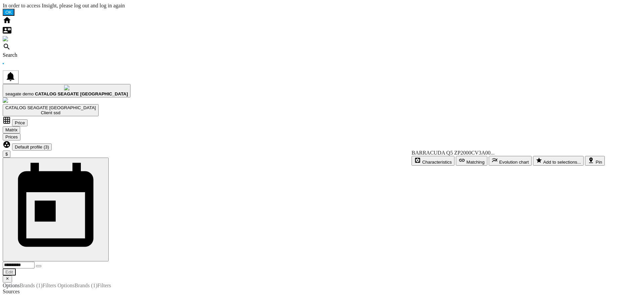 The image size is (644, 295). I want to click on button: Edit, so click(9, 272).